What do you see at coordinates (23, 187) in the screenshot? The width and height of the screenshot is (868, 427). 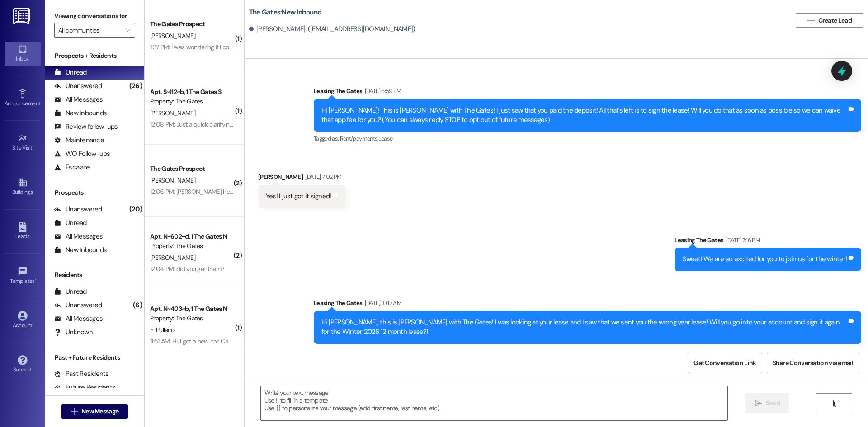 I see `a: Buildings` at bounding box center [23, 187].